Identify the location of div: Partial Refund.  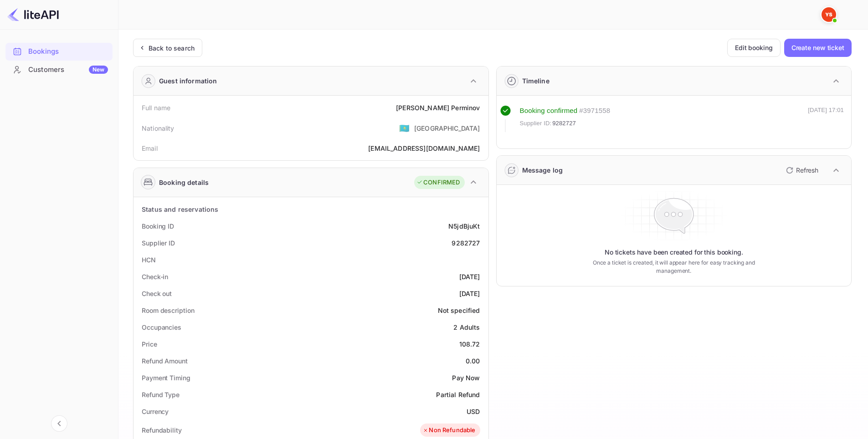
(458, 394).